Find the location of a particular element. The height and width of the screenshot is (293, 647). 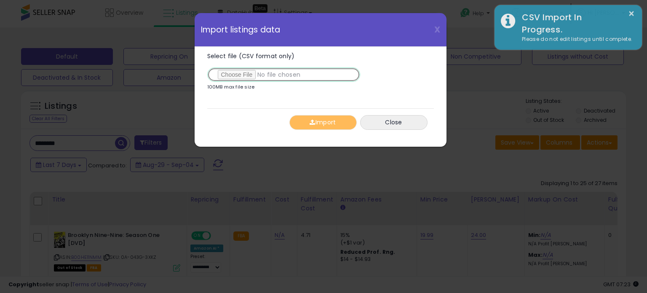

span: Import listings data is located at coordinates (241, 30).